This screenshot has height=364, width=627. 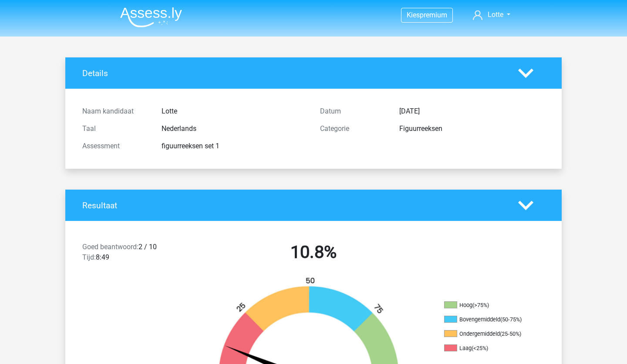 What do you see at coordinates (293, 73) in the screenshot?
I see `h4: Details` at bounding box center [293, 73].